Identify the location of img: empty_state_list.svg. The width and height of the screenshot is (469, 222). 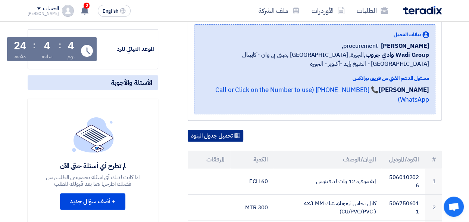
(93, 134).